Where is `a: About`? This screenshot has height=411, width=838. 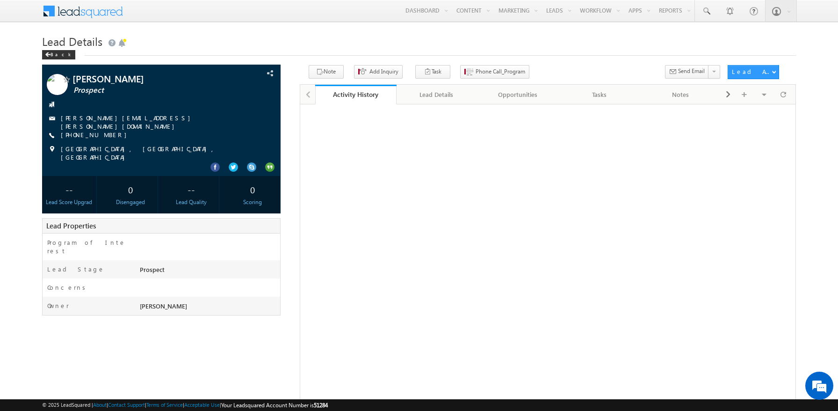 a: About is located at coordinates (100, 404).